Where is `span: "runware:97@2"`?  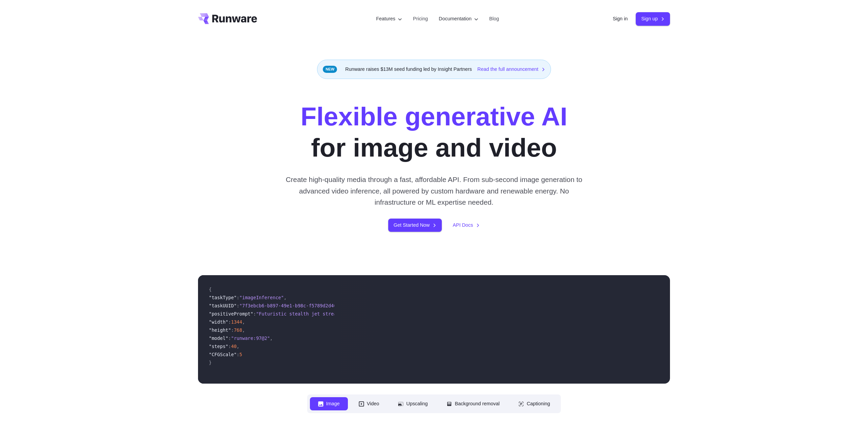
span: "runware:97@2" is located at coordinates (250, 338).